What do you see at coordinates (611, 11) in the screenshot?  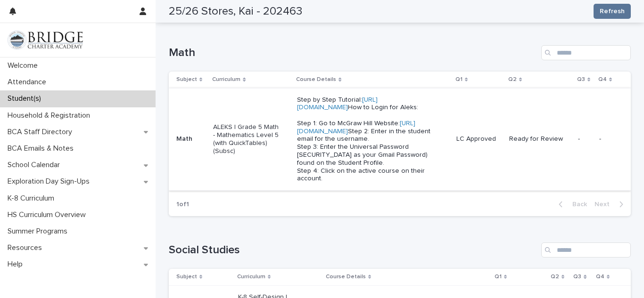 I see `span: Refresh` at bounding box center [611, 11].